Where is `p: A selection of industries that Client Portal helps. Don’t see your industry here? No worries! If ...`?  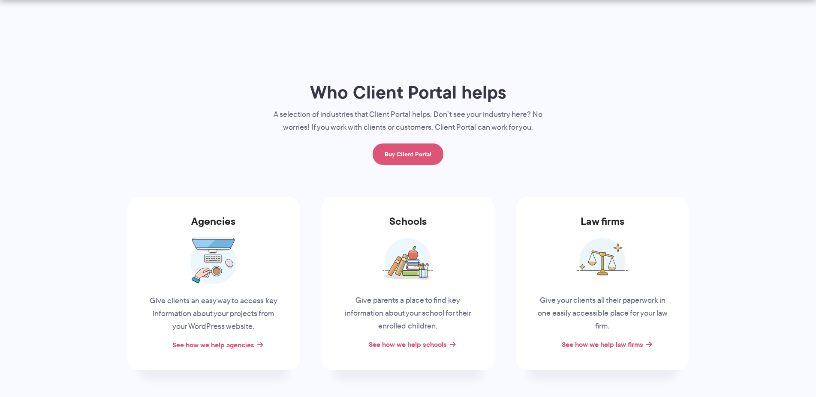
p: A selection of industries that Client Portal helps. Don’t see your industry here? No worries! If ... is located at coordinates (408, 121).